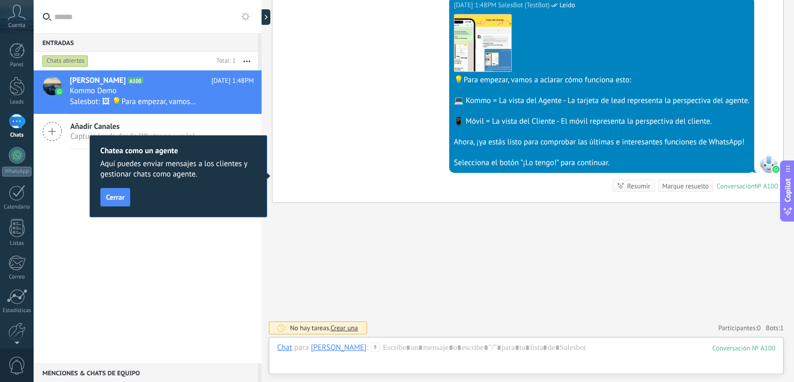 This screenshot has width=794, height=382. What do you see at coordinates (739, 327) in the screenshot?
I see `a: Participantes:0` at bounding box center [739, 327].